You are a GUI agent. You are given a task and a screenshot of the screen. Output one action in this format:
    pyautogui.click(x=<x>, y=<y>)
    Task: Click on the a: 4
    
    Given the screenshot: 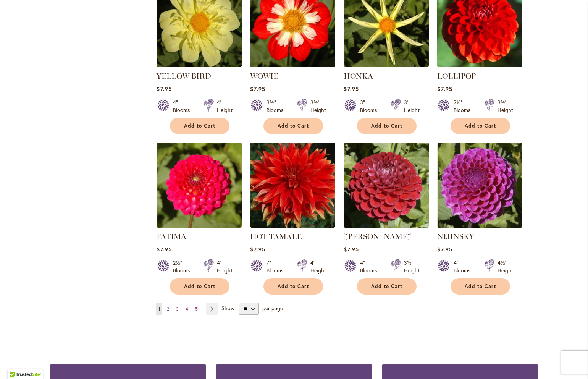 What is the action you would take?
    pyautogui.click(x=187, y=309)
    